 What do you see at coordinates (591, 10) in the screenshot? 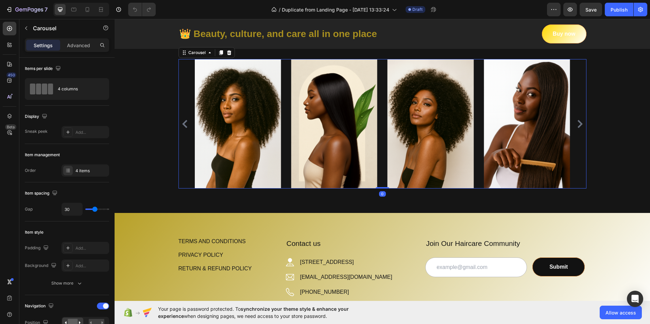
I see `button: Save` at bounding box center [591, 10].